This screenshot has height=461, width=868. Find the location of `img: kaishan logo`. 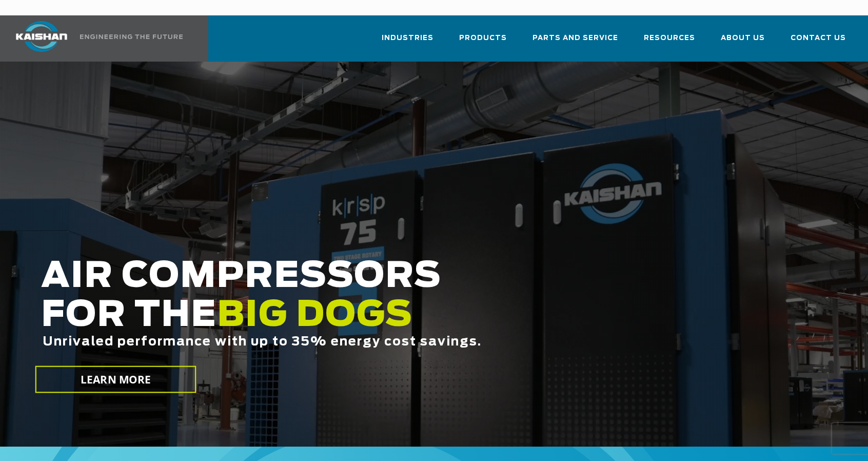

img: kaishan logo is located at coordinates (41, 37).